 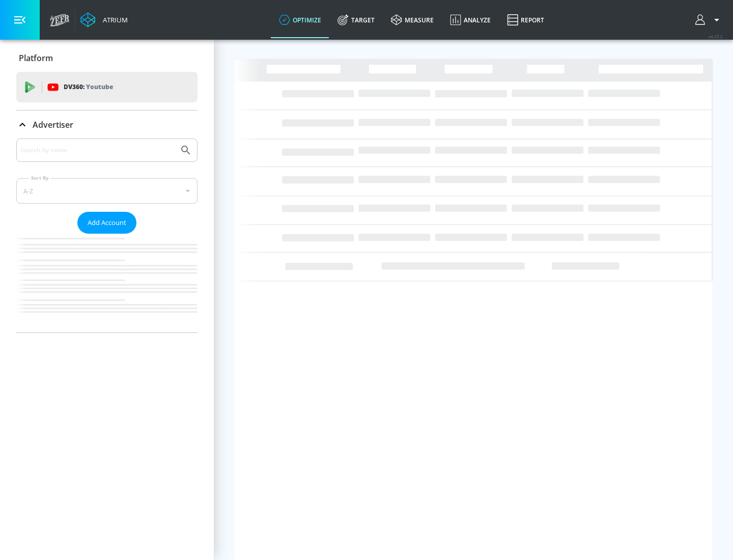 I want to click on div: Platform, so click(x=107, y=58).